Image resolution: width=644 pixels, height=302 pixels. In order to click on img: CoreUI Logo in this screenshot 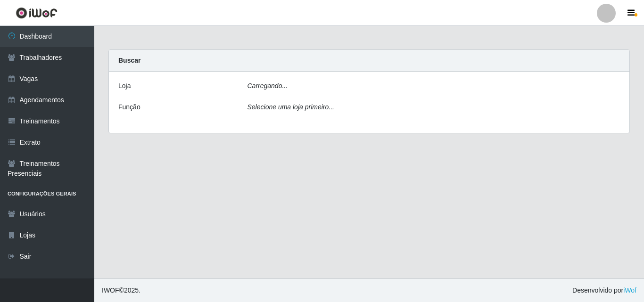, I will do `click(36, 13)`.